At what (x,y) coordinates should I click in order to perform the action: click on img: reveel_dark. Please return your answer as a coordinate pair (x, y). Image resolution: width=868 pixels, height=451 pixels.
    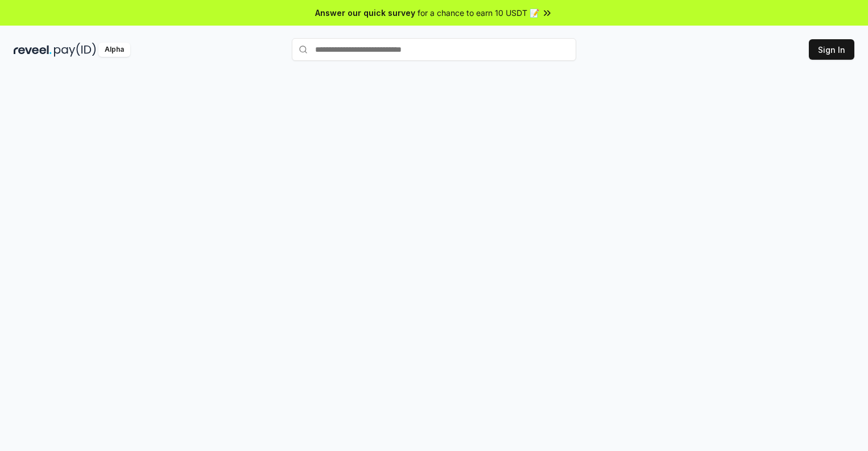
    Looking at the image, I should click on (32, 50).